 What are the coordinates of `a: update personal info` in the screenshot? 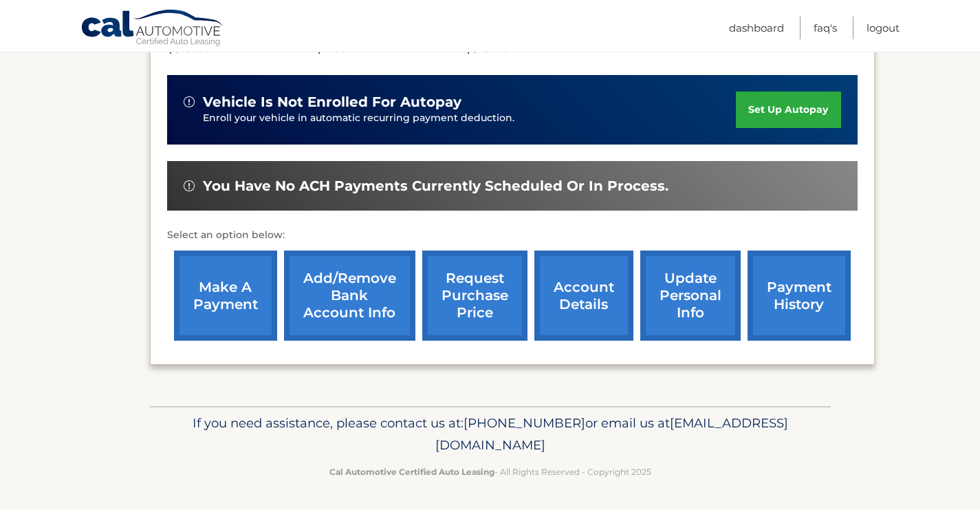 It's located at (691, 296).